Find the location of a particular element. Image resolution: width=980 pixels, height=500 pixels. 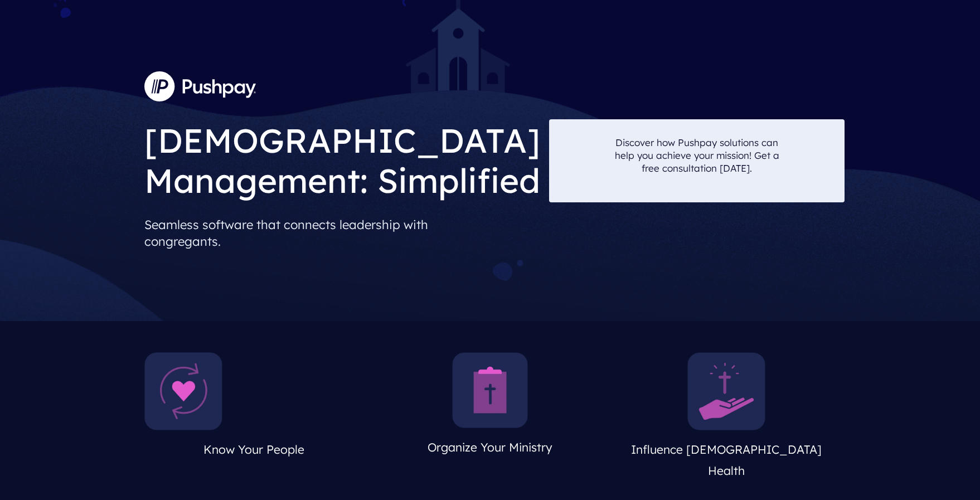

p: Seamless software that connects leadership with congregants. is located at coordinates (343, 233).